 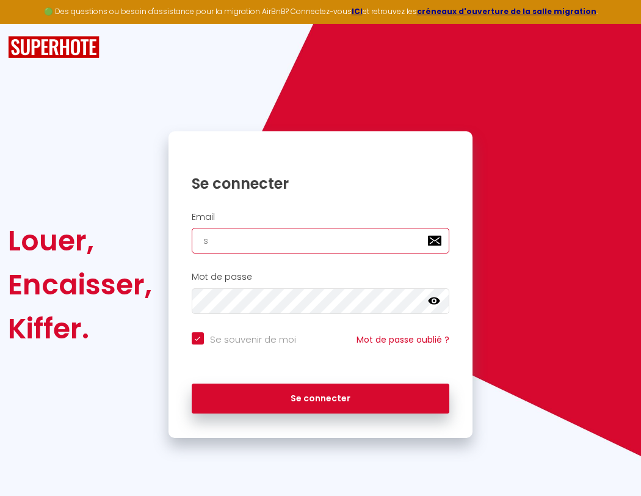 I want to click on img: SuperHote logo, so click(x=54, y=47).